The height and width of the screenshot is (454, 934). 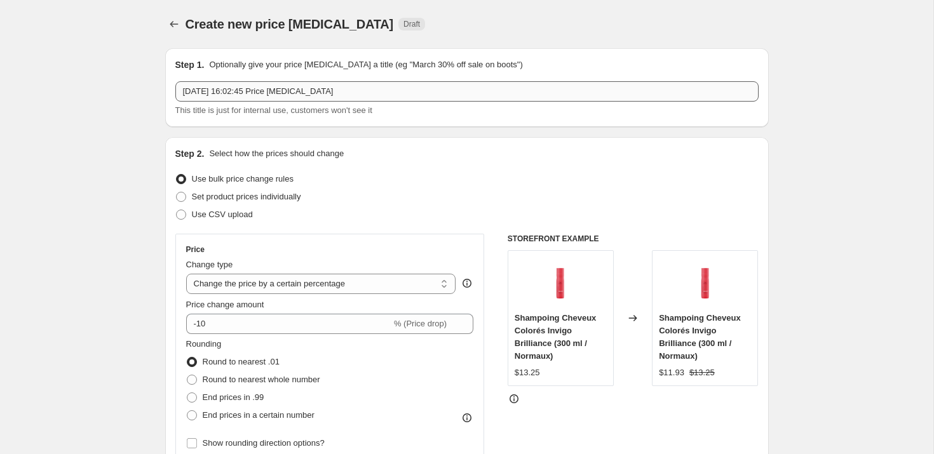 I want to click on span: Use CSV upload, so click(x=222, y=214).